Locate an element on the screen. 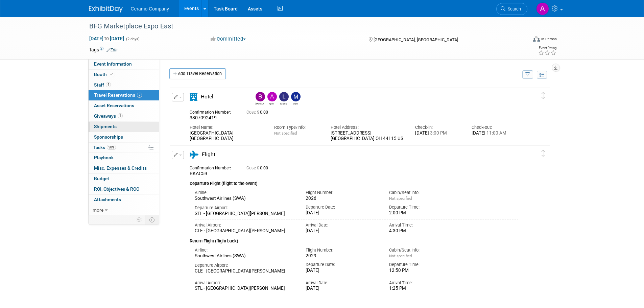 The width and height of the screenshot is (644, 308). i: Hotel is located at coordinates (194, 96).